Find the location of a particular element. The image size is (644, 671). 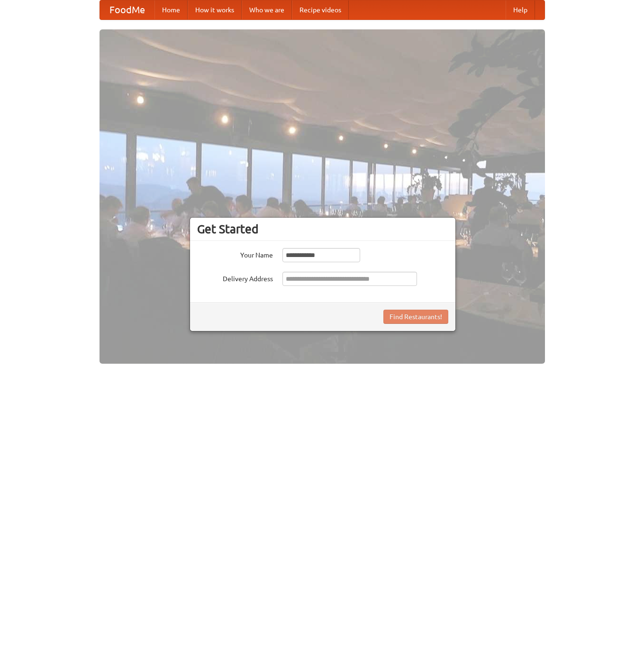

a: Help is located at coordinates (521, 10).